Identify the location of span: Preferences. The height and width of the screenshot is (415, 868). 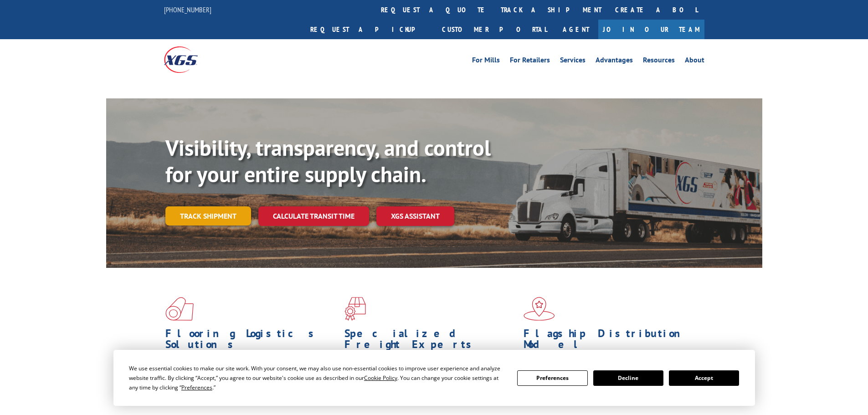
(197, 387).